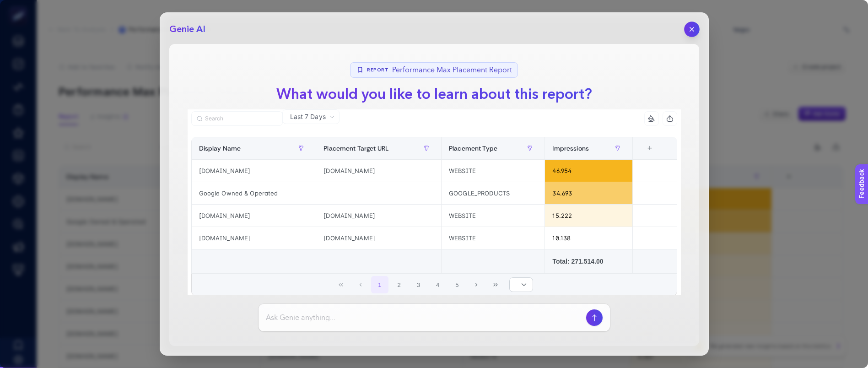 Image resolution: width=868 pixels, height=368 pixels. What do you see at coordinates (452, 70) in the screenshot?
I see `span: Performance Max Placement Report` at bounding box center [452, 70].